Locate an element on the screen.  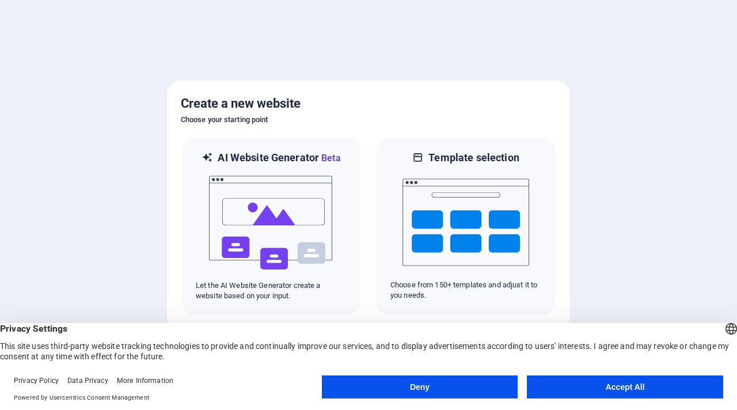
span: Beta is located at coordinates (330, 158).